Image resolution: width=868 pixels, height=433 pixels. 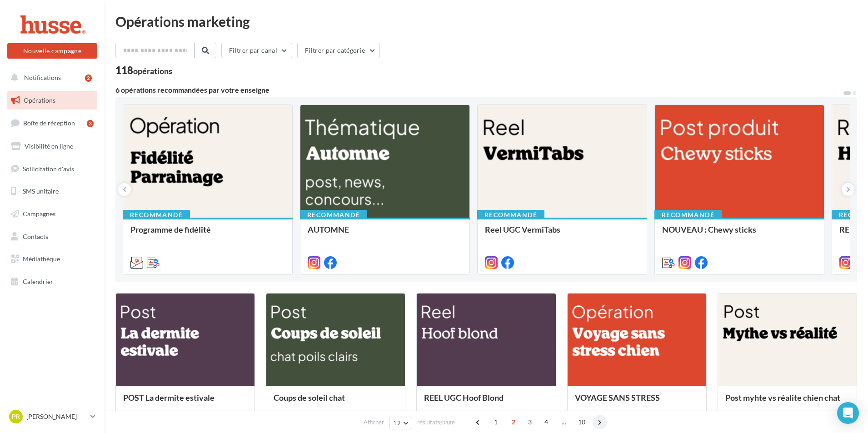 I want to click on span: Contacts, so click(x=36, y=236).